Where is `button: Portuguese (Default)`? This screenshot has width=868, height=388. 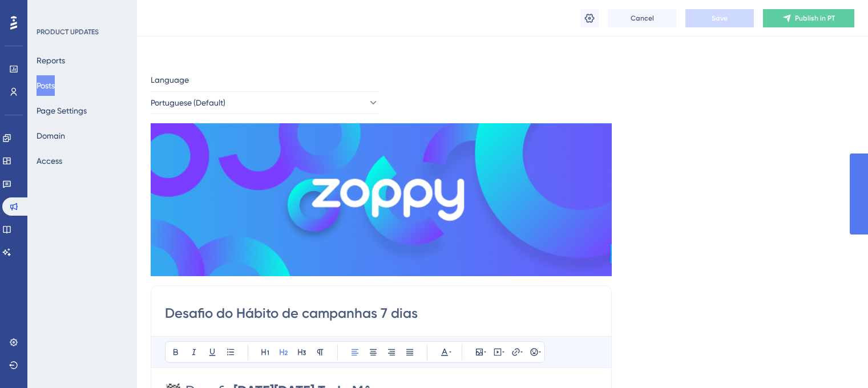 button: Portuguese (Default) is located at coordinates (265, 103).